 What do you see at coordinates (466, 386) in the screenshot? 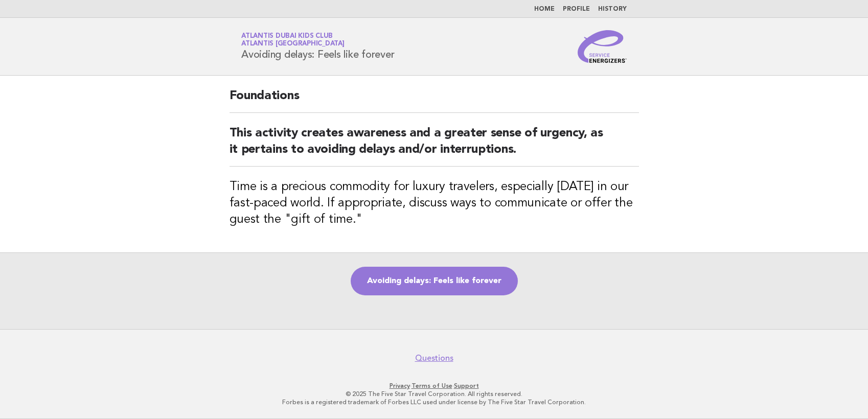
I see `a: Support` at bounding box center [466, 386].